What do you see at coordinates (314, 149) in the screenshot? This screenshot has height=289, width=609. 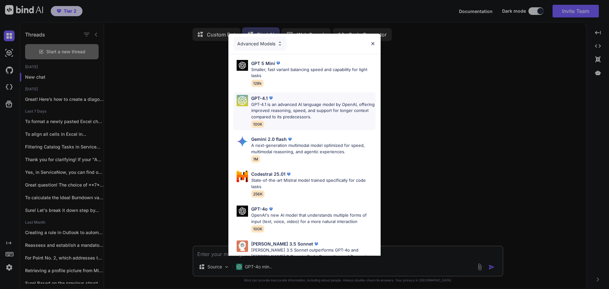 I see `p: A next-generation multimodal model optimized for speed, multimodal reasoning, and agentic experie...` at bounding box center [314, 149].